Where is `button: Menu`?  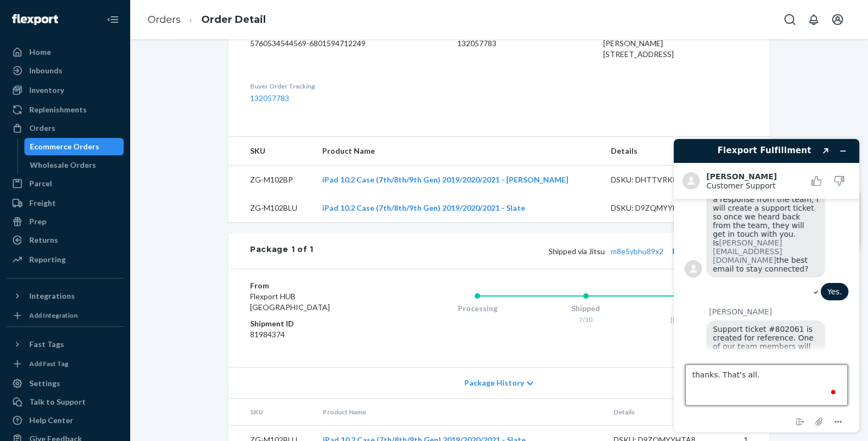 button: Menu is located at coordinates (173, 292).